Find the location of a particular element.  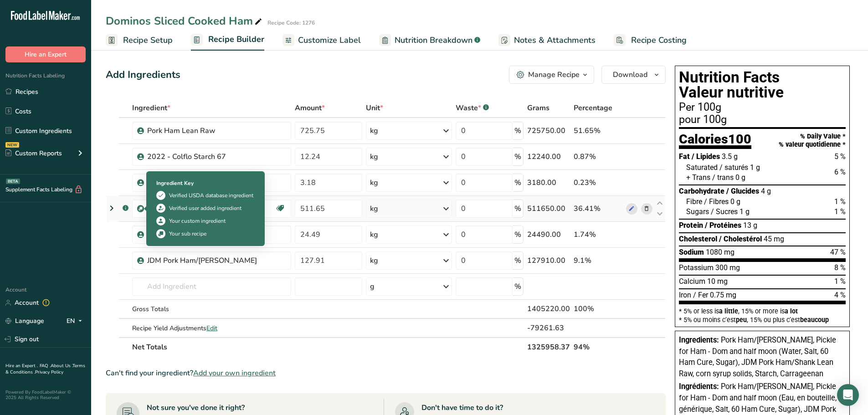

span: Add your own ingredient is located at coordinates (234, 374).